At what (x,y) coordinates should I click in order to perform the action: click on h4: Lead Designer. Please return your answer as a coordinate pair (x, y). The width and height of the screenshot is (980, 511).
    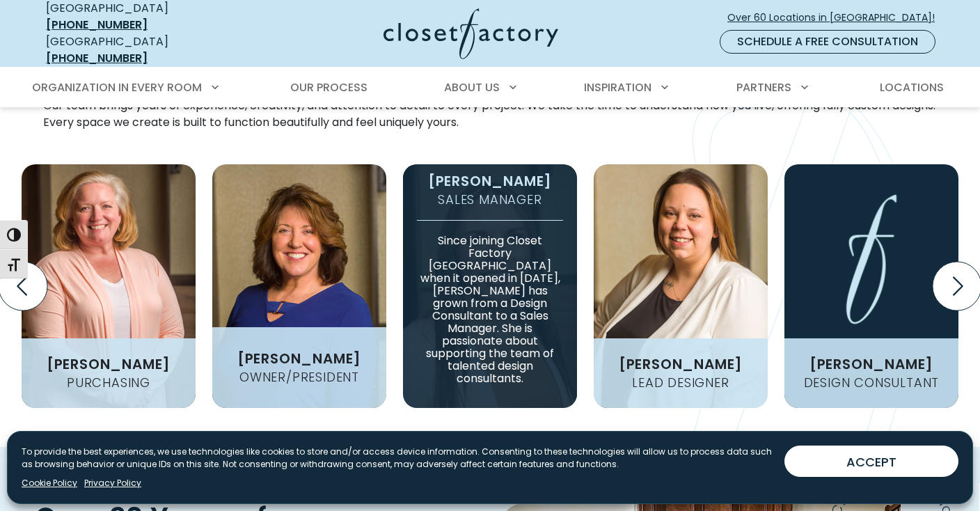
    Looking at the image, I should click on (681, 383).